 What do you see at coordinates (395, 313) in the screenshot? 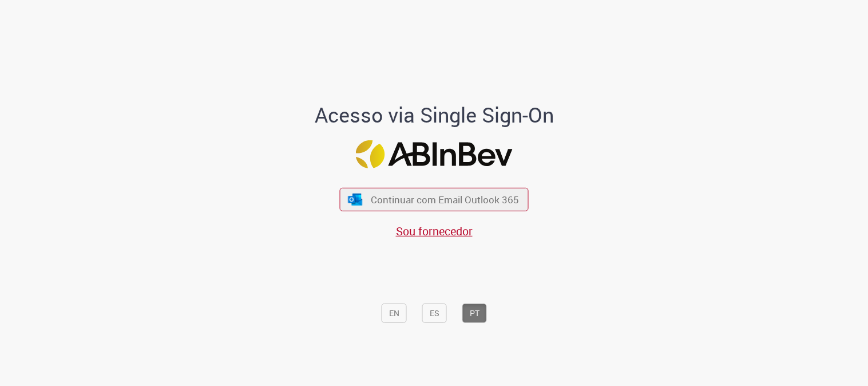
I see `button: EN` at bounding box center [395, 313].